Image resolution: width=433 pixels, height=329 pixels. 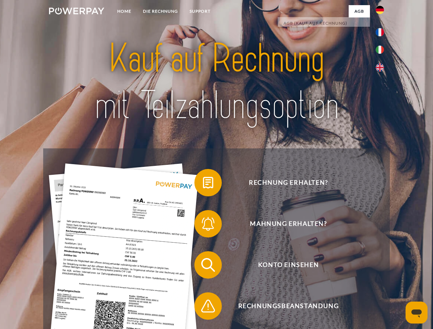 What do you see at coordinates (76, 11) in the screenshot?
I see `img: logo-powerpay-white.svg` at bounding box center [76, 11].